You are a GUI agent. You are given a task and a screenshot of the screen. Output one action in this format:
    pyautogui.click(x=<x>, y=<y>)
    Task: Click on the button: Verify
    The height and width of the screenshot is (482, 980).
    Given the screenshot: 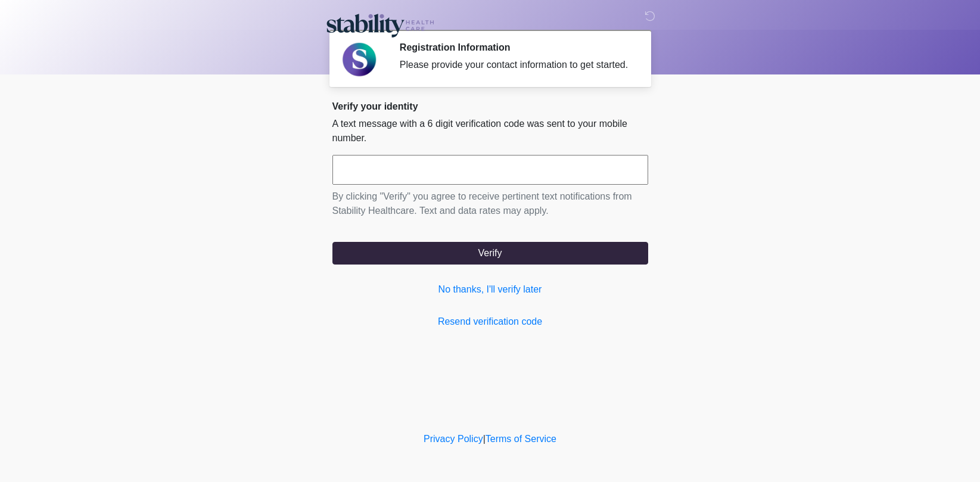 What is the action you would take?
    pyautogui.click(x=490, y=253)
    